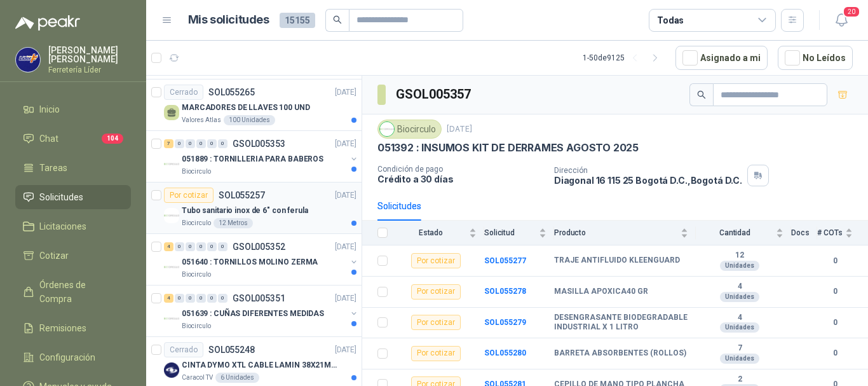  What do you see at coordinates (63, 328) in the screenshot?
I see `span: Remisiones` at bounding box center [63, 328].